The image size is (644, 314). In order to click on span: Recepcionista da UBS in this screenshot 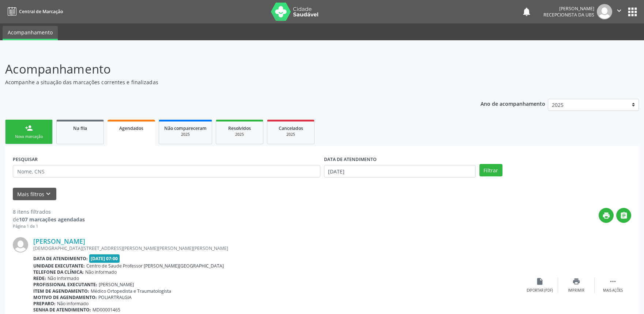, I will do `click(569, 15)`.